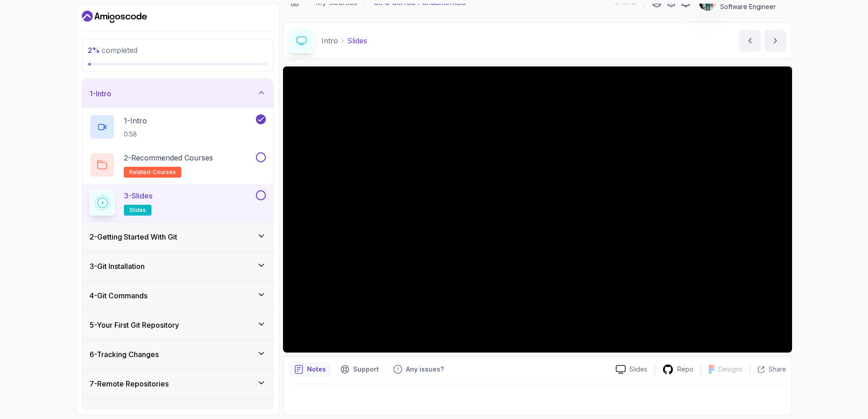 The width and height of the screenshot is (868, 419). I want to click on a: Dashboard, so click(114, 17).